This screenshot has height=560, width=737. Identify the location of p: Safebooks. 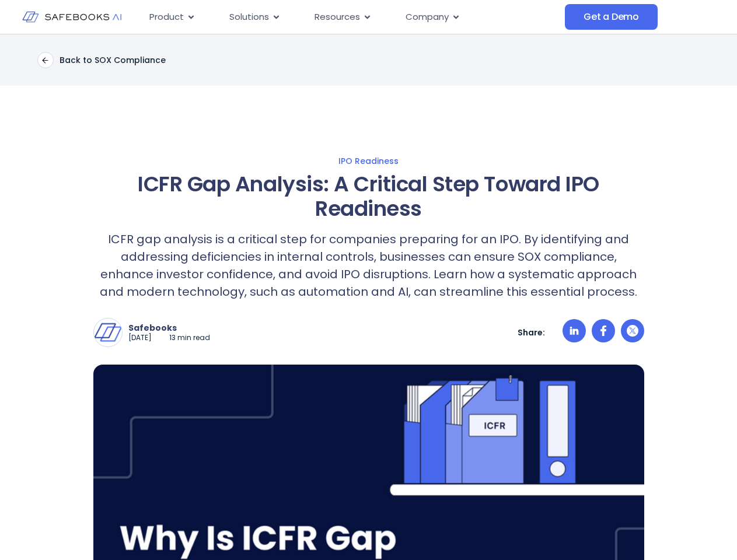
(170, 328).